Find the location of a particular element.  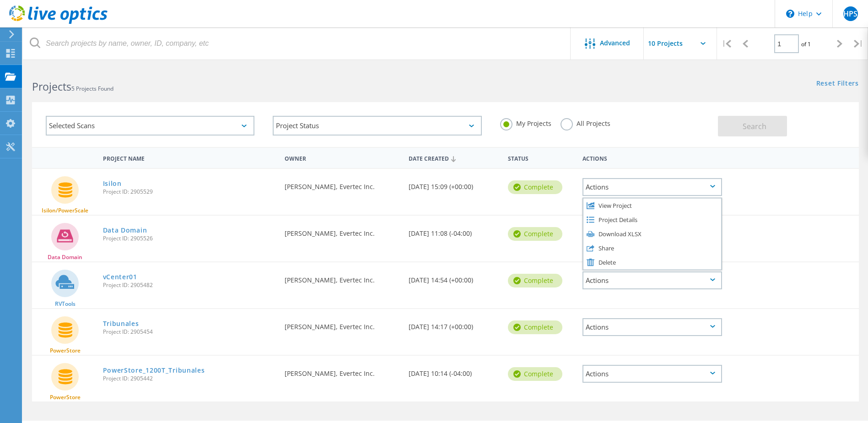

div: Owner is located at coordinates (342, 158).